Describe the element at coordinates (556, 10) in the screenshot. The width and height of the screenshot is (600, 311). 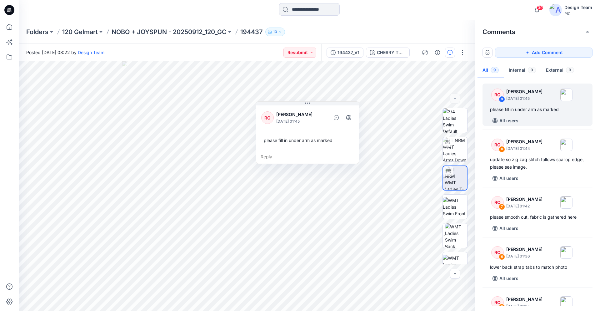
I see `img: avatar` at that location.